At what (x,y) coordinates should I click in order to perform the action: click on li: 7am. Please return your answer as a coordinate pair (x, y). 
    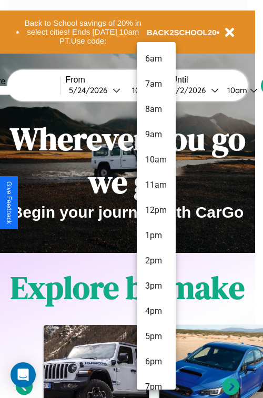
    Looking at the image, I should click on (156, 84).